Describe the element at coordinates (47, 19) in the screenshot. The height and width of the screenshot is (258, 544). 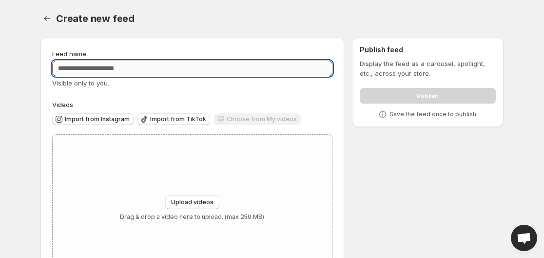
I see `button: Settings` at that location.